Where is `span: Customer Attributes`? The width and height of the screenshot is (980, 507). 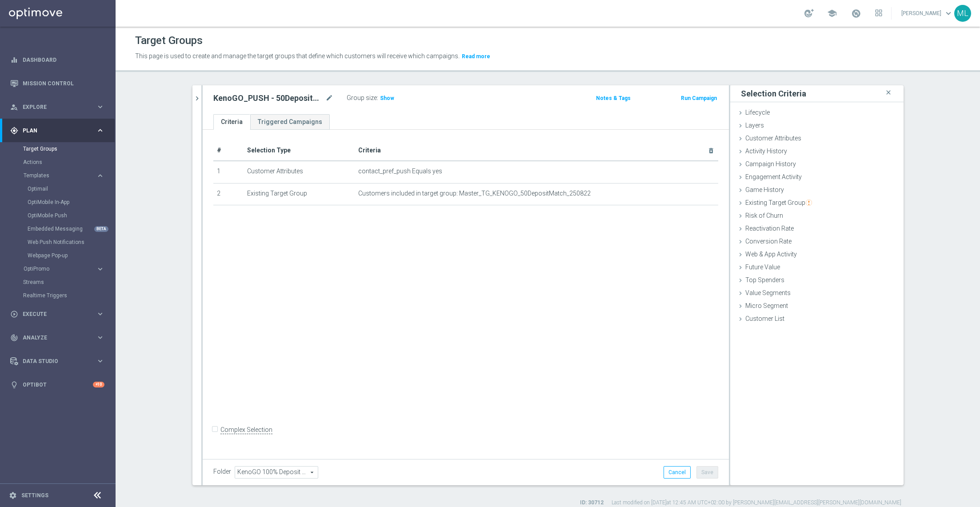
span: Customer Attributes is located at coordinates (773, 138).